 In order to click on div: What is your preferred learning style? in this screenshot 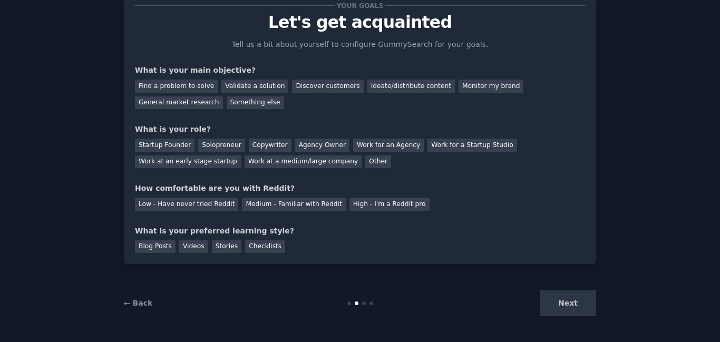, I will do `click(360, 231)`.